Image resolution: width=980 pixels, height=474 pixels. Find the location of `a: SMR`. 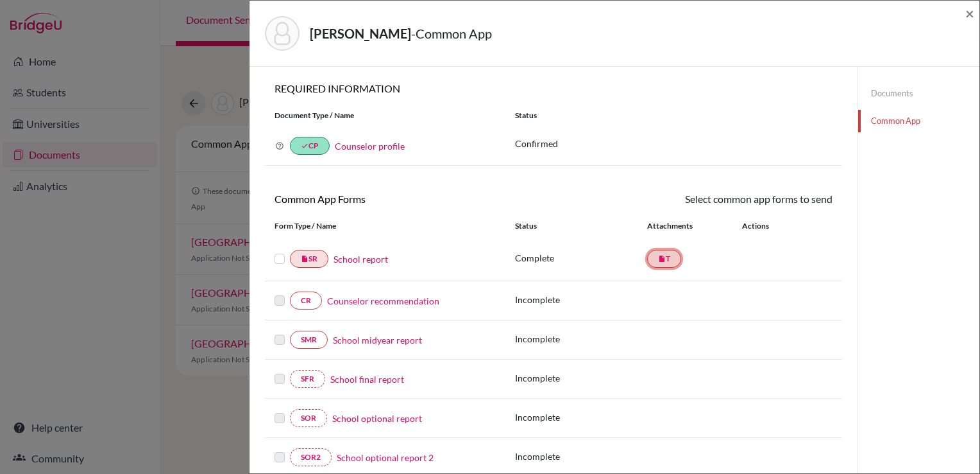

a: SMR is located at coordinates (309, 339).